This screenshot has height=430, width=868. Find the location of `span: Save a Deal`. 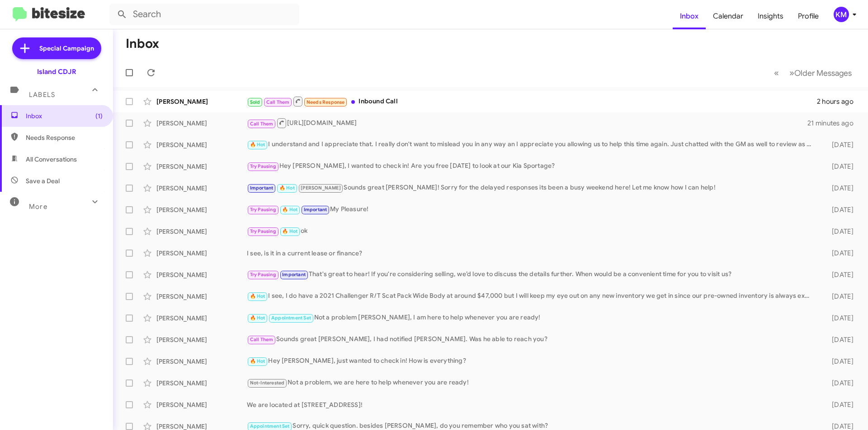

span: Save a Deal is located at coordinates (42, 181).